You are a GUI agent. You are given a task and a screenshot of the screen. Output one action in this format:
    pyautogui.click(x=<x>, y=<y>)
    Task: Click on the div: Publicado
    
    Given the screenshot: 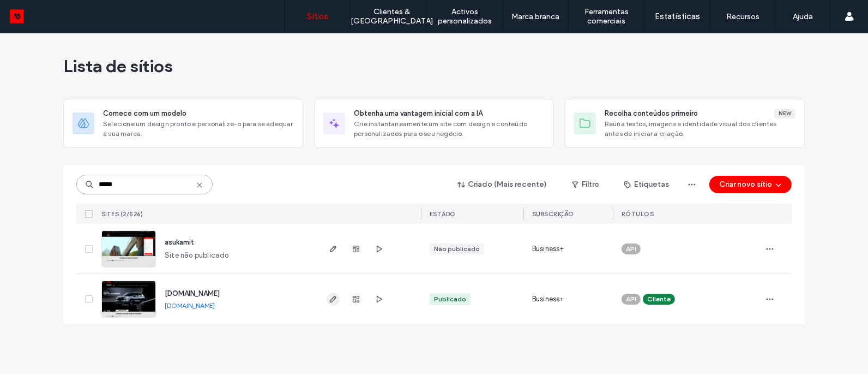 What is the action you would take?
    pyautogui.click(x=450, y=299)
    